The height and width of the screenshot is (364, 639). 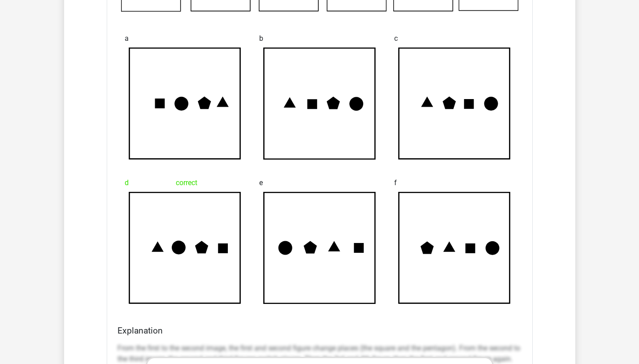 What do you see at coordinates (127, 39) in the screenshot?
I see `span: a` at bounding box center [127, 39].